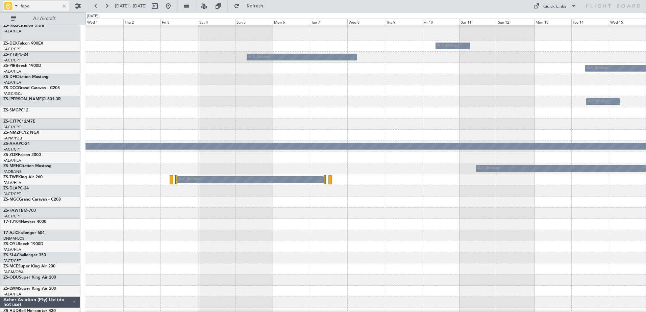  What do you see at coordinates (30, 278) in the screenshot?
I see `a: ZS-ODUSuper King Air 200` at bounding box center [30, 278].